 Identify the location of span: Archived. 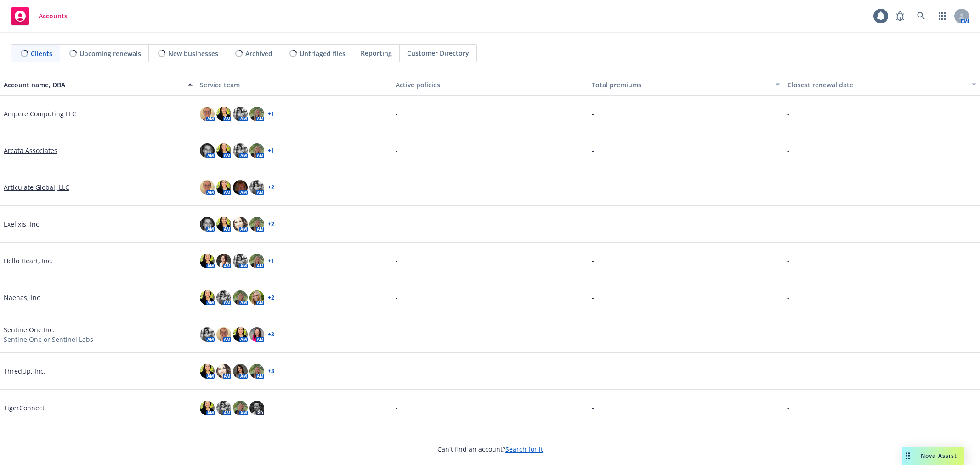
(259, 53).